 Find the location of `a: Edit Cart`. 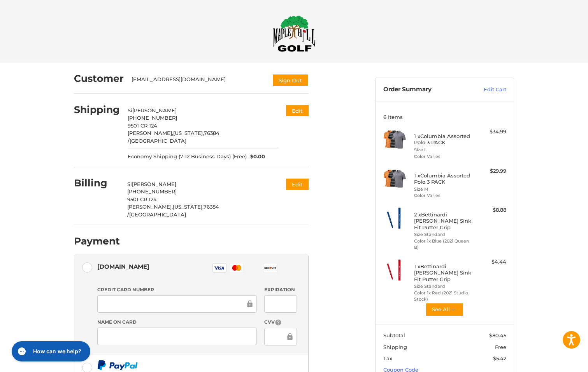

a: Edit Cart is located at coordinates (486, 90).